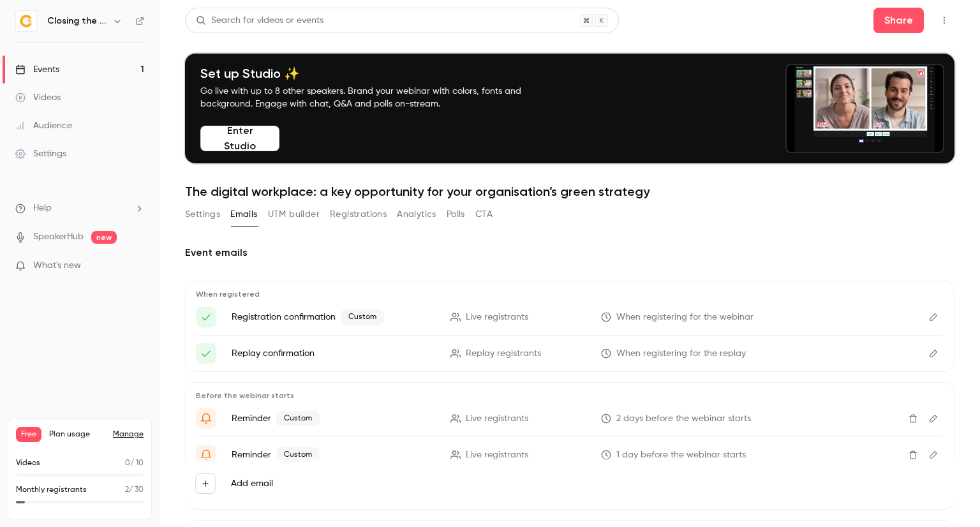 Image resolution: width=980 pixels, height=527 pixels. What do you see at coordinates (41, 154) in the screenshot?
I see `div: Settings` at bounding box center [41, 154].